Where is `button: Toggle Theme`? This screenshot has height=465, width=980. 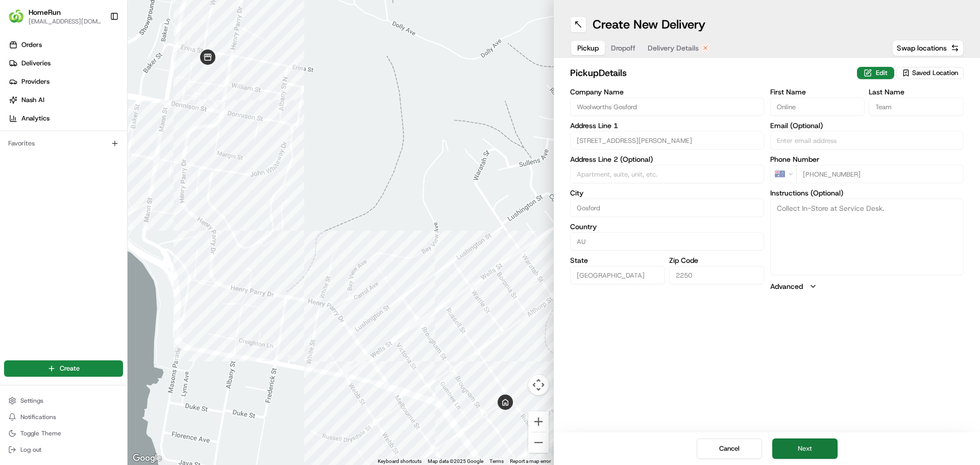
button: Toggle Theme is located at coordinates (63, 433).